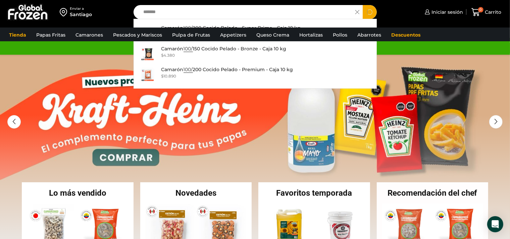 The image size is (510, 239). I want to click on div: Next slide, so click(496, 122).